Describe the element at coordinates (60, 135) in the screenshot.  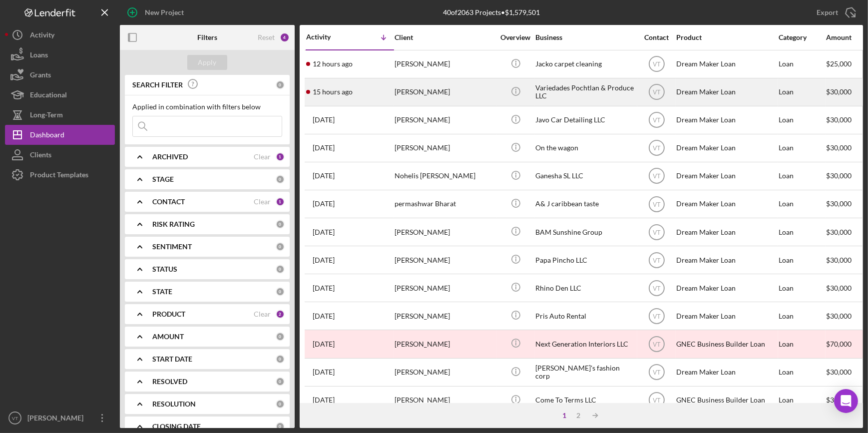
I see `a: Dashboard` at that location.